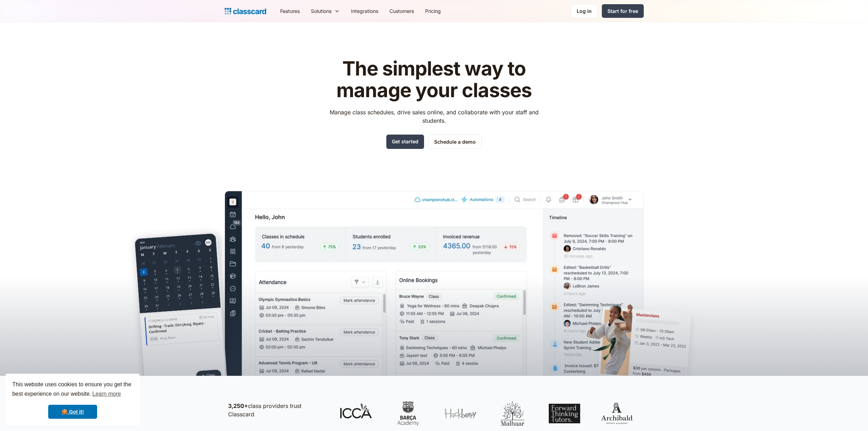 Image resolution: width=868 pixels, height=431 pixels. I want to click on a: dismiss cookie message, so click(73, 412).